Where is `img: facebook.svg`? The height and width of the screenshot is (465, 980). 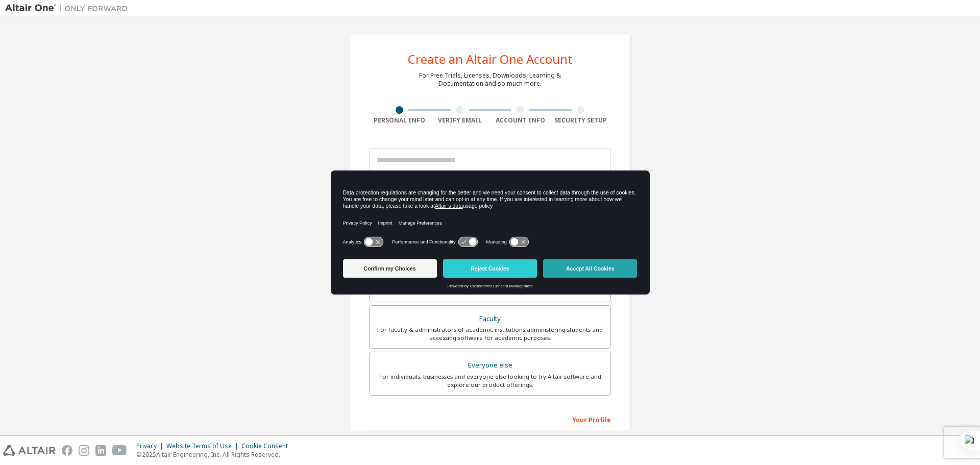 img: facebook.svg is located at coordinates (67, 450).